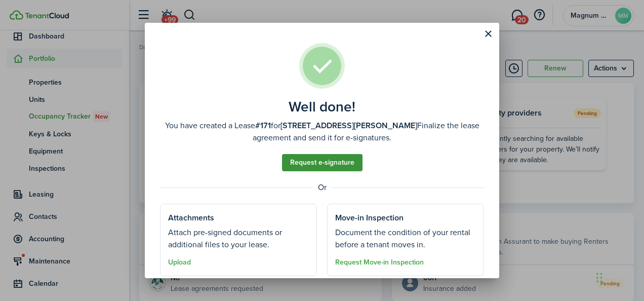 This screenshot has height=301, width=644. What do you see at coordinates (322, 163) in the screenshot?
I see `a: Request e-signature` at bounding box center [322, 163].